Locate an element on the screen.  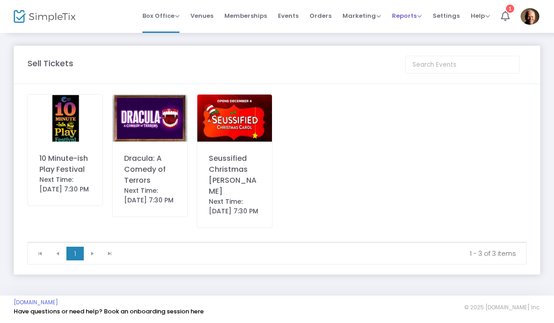
span: Settings is located at coordinates (446, 16).